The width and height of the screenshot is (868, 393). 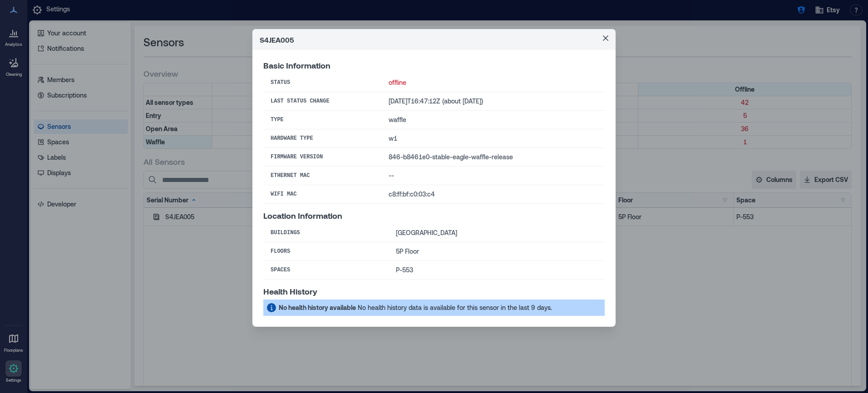 I want to click on th: Last Status Change, so click(x=323, y=101).